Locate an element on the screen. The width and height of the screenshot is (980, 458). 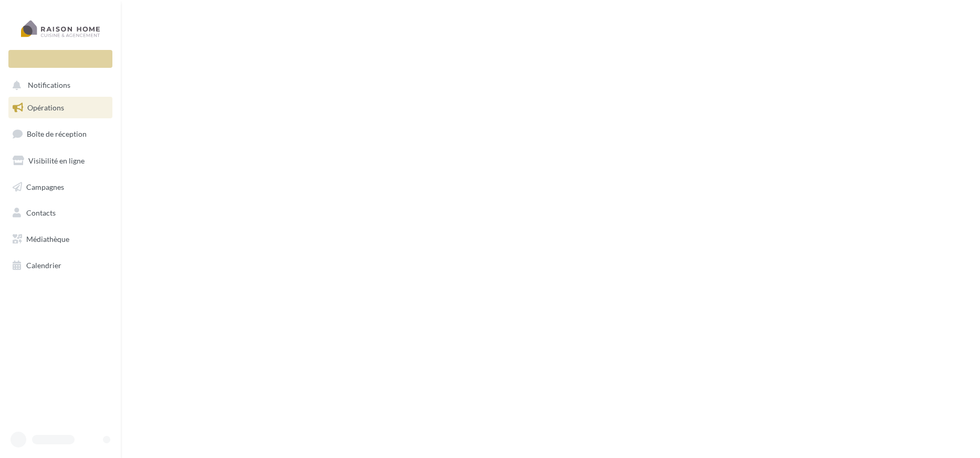
span: Contacts is located at coordinates (41, 213).